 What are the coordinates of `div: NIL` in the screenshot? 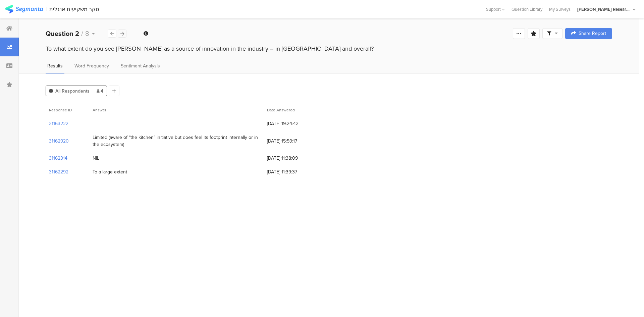 It's located at (96, 158).